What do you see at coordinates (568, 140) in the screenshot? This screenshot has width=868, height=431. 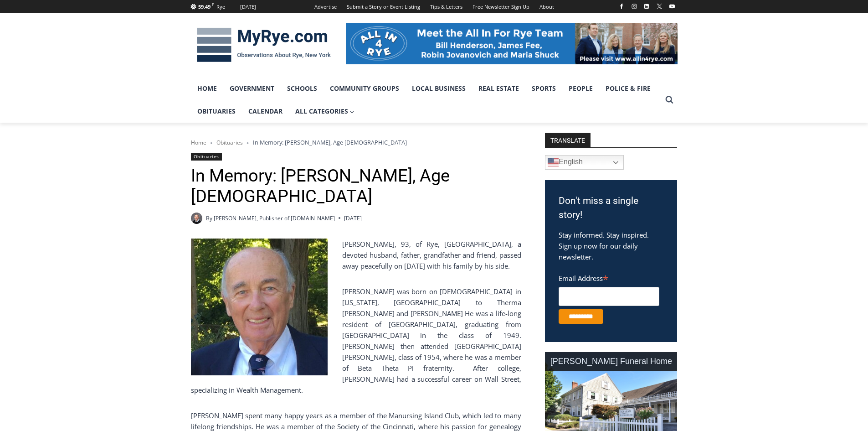 I see `strong: TRANSLATE` at bounding box center [568, 140].